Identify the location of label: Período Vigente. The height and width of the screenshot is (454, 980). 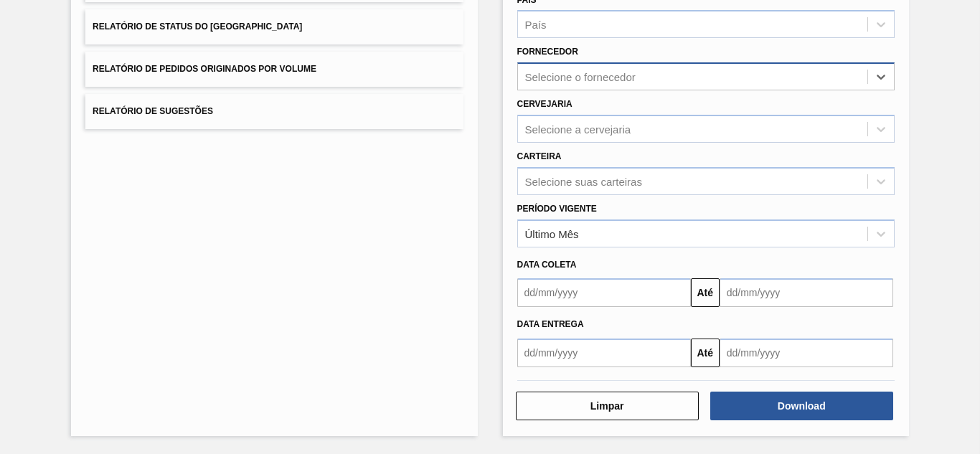
(557, 208).